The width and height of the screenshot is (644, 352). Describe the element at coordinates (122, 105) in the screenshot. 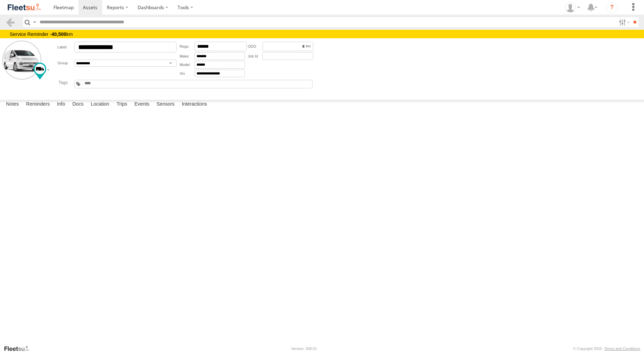

I see `label: Trips` at that location.